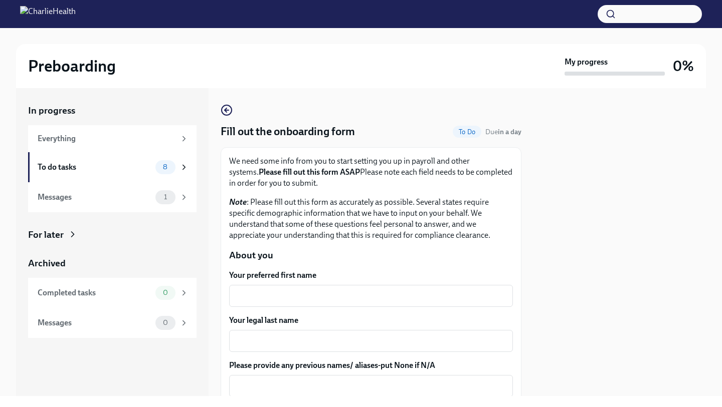 The width and height of the screenshot is (722, 407). I want to click on span: To Do, so click(467, 132).